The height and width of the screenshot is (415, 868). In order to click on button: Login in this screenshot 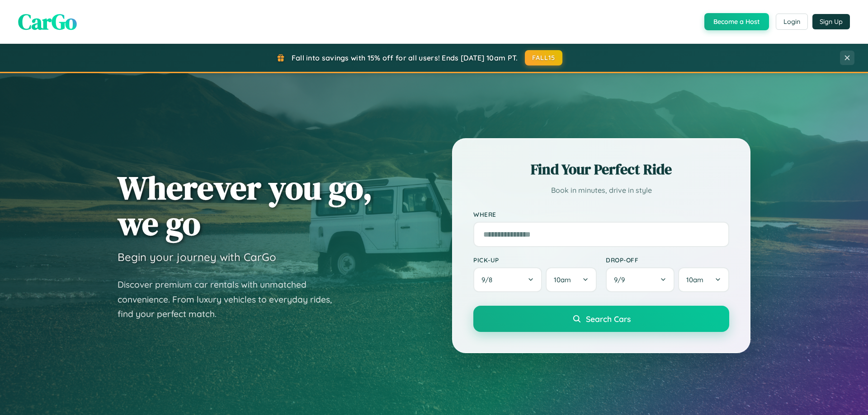, I will do `click(791, 22)`.